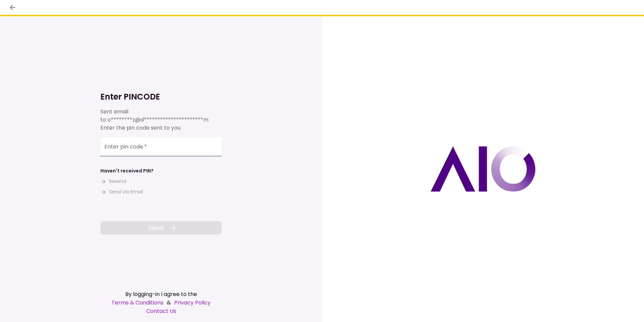 Image resolution: width=644 pixels, height=322 pixels. I want to click on button: back, so click(12, 7).